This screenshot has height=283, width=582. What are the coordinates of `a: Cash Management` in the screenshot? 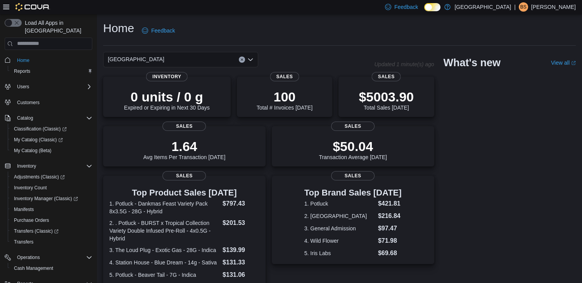 It's located at (33, 269).